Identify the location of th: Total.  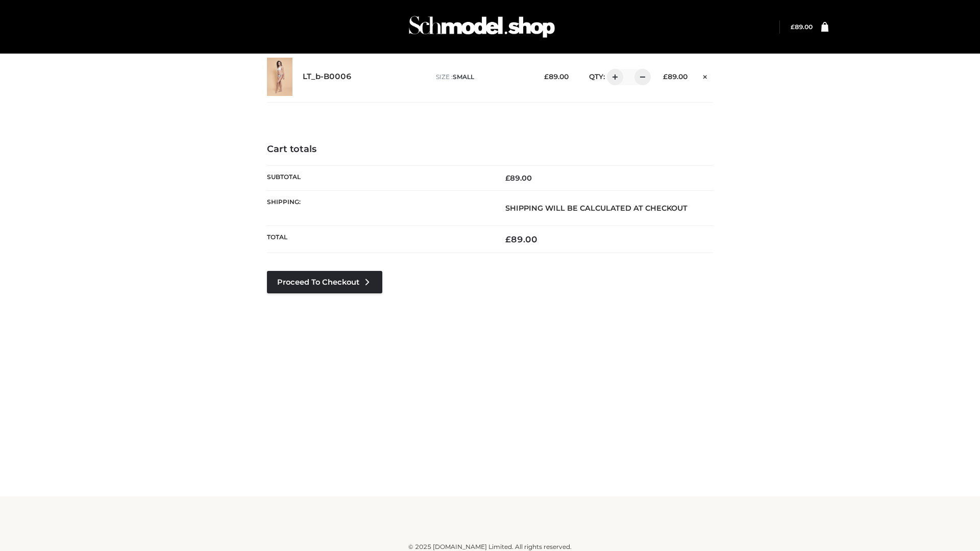
(378, 239).